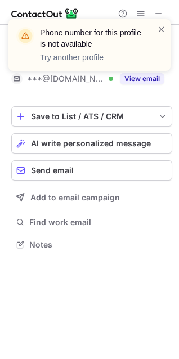  I want to click on img: ContactOut v5.3.10, so click(45, 13).